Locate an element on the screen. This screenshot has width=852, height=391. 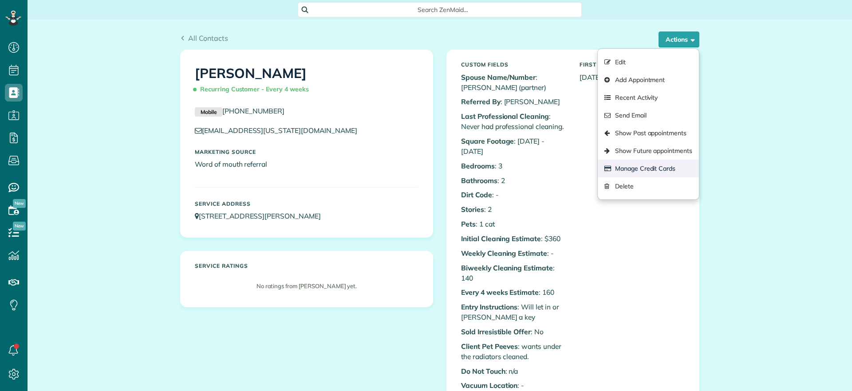
h5: First Serviced On is located at coordinates (632, 64).